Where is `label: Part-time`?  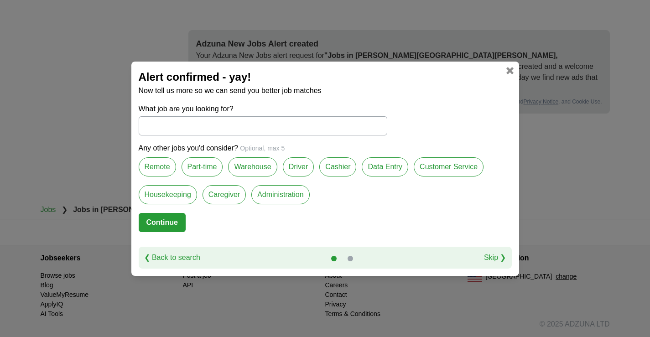
label: Part-time is located at coordinates (202, 167).